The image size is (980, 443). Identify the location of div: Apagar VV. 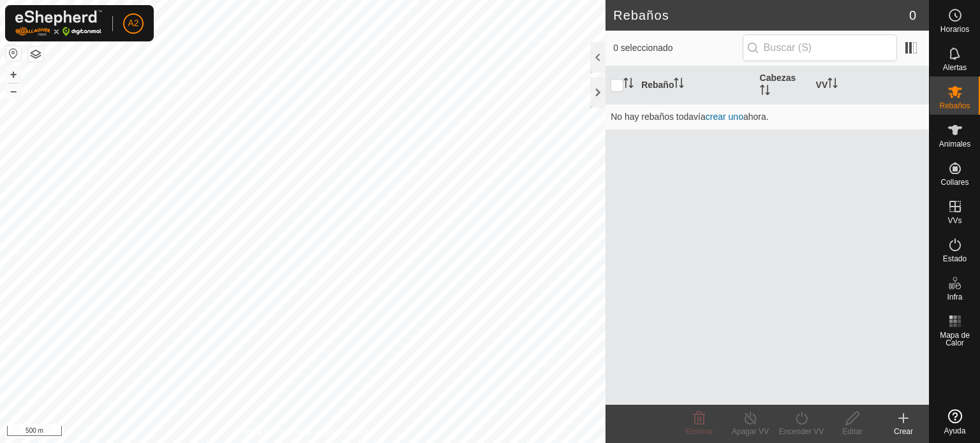
(750, 431).